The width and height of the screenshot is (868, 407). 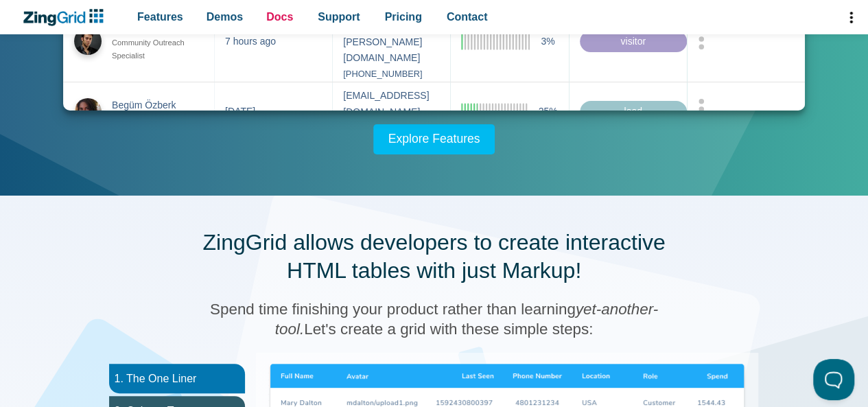 I want to click on a: ZingChart Logo. Click to return to the homepage, so click(x=66, y=17).